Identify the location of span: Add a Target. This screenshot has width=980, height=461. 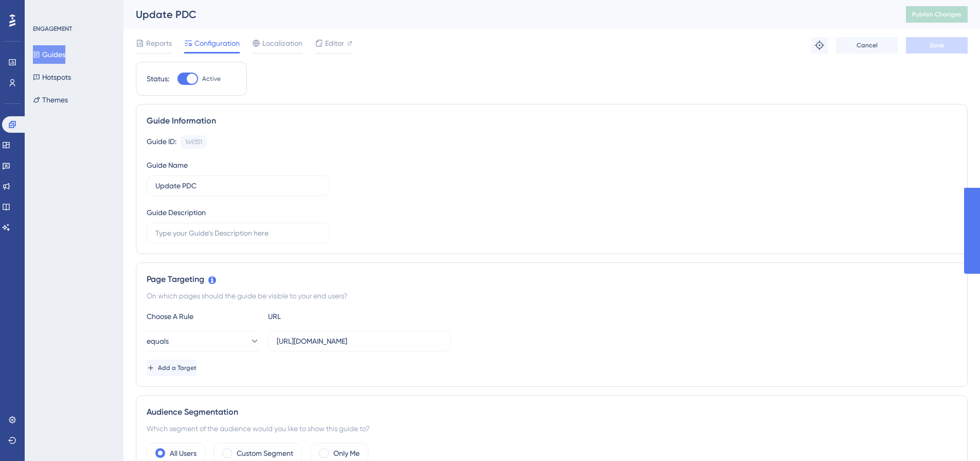
(177, 368).